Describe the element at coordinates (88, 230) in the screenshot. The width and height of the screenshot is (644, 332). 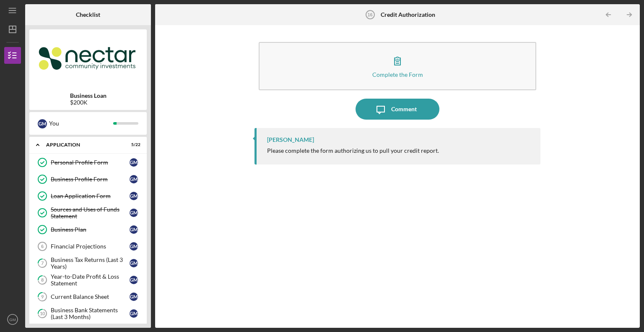
I see `a: Business PlanGM` at that location.